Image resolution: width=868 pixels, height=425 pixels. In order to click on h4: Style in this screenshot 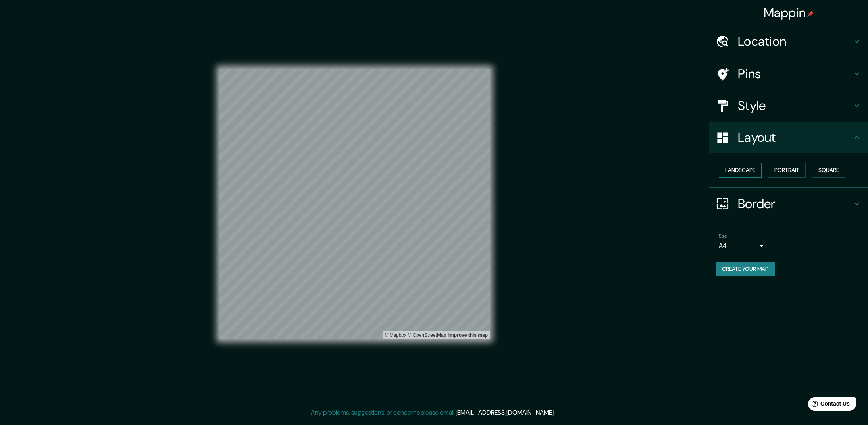, I will do `click(795, 106)`.